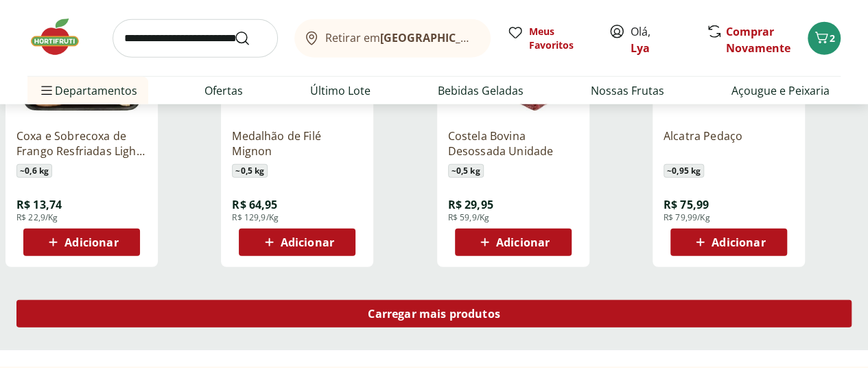 This screenshot has height=368, width=868. What do you see at coordinates (824, 38) in the screenshot?
I see `button: Carrinho` at bounding box center [824, 38].